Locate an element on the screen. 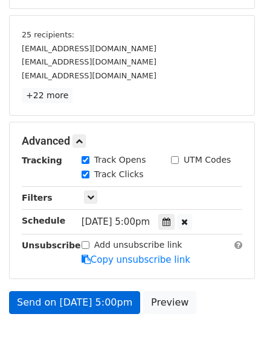  label: Track Clicks is located at coordinates (119, 174).